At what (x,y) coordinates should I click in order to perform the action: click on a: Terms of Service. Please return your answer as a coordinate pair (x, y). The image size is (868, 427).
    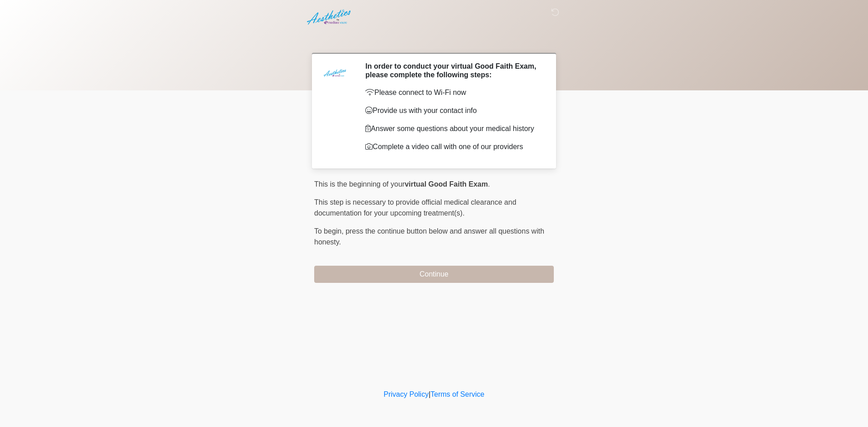
    Looking at the image, I should click on (457, 394).